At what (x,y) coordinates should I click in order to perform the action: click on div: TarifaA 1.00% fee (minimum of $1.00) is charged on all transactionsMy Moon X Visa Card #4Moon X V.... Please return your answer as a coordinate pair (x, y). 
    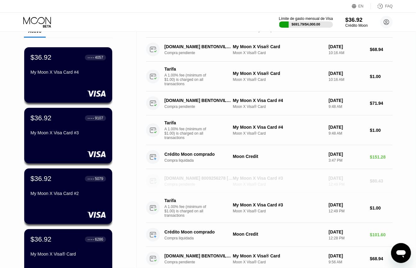
    Looking at the image, I should click on (269, 130).